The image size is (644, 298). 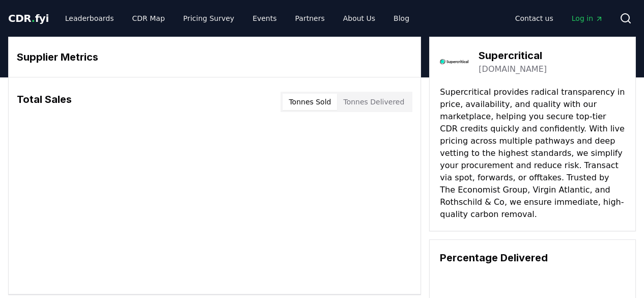 What do you see at coordinates (359, 19) in the screenshot?
I see `a: About Us` at bounding box center [359, 19].